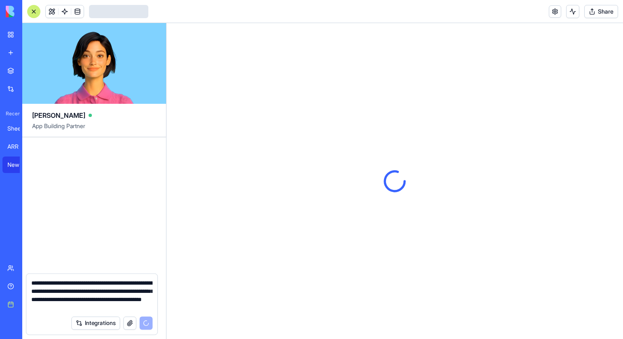 The width and height of the screenshot is (623, 339). Describe the element at coordinates (19, 165) in the screenshot. I see `div: New App` at that location.